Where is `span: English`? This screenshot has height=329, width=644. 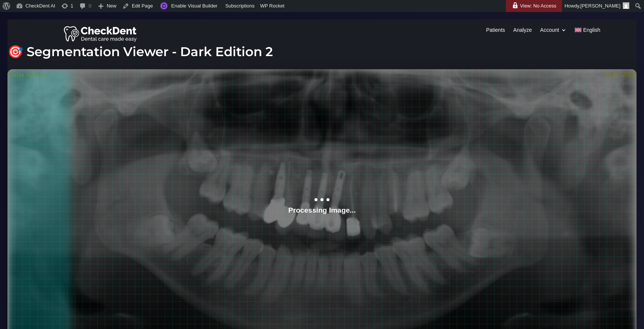
span: English is located at coordinates (591, 30).